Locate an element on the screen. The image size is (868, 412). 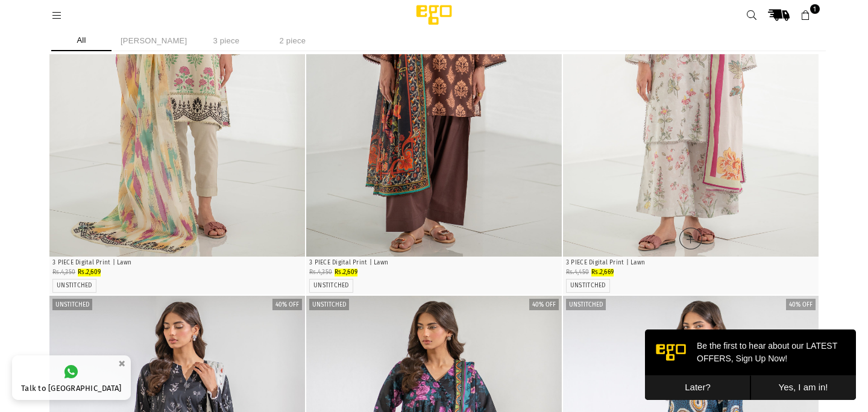
li: 2 piece is located at coordinates (292, 41).